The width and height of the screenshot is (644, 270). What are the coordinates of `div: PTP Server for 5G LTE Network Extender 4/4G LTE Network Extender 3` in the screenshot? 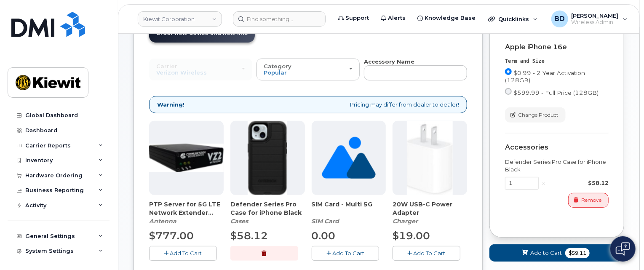 It's located at (186, 213).